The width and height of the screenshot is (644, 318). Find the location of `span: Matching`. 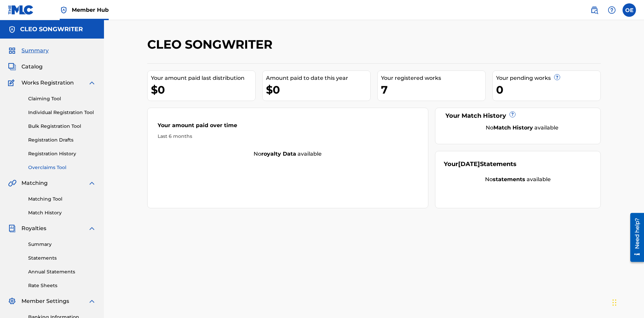

span: Matching is located at coordinates (35, 183).